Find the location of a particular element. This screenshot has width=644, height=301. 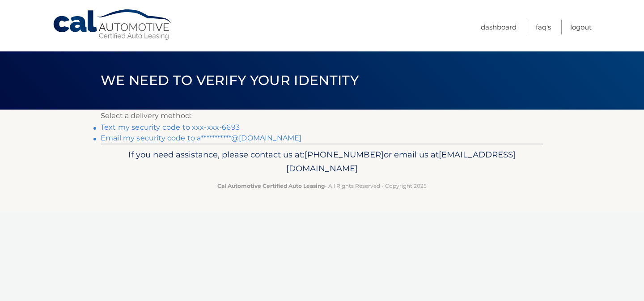

a: Cal Automotive is located at coordinates (113, 25).